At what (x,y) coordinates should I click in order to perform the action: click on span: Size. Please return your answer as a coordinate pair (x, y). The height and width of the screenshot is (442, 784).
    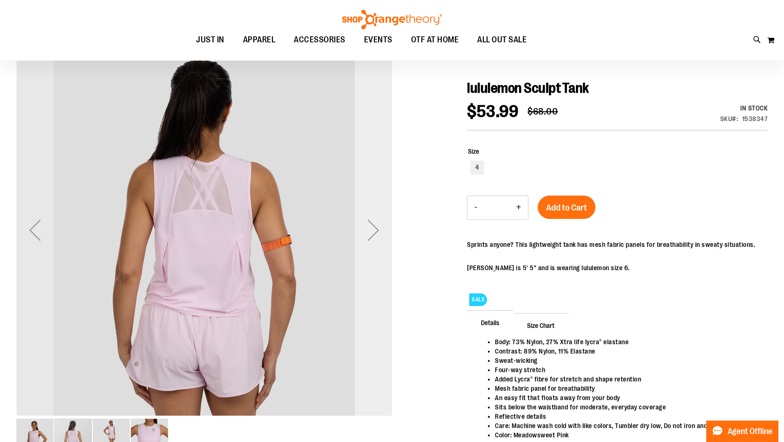
    Looking at the image, I should click on (474, 151).